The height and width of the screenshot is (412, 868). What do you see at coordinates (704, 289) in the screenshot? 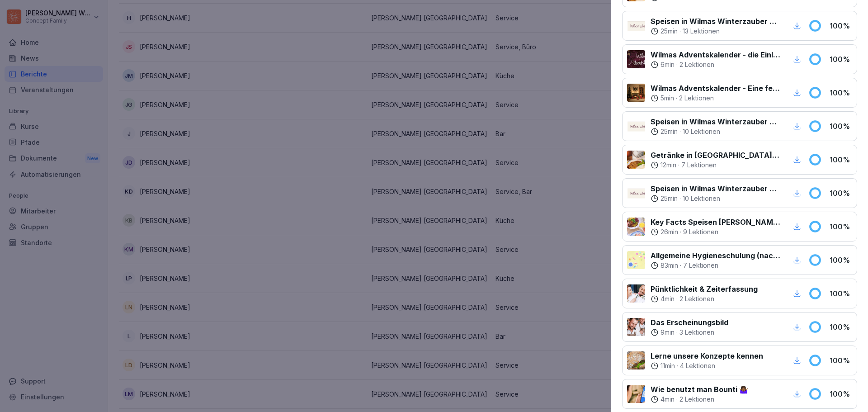
I see `p: Pünktlichkeit & Zeiterfassung` at bounding box center [704, 289].